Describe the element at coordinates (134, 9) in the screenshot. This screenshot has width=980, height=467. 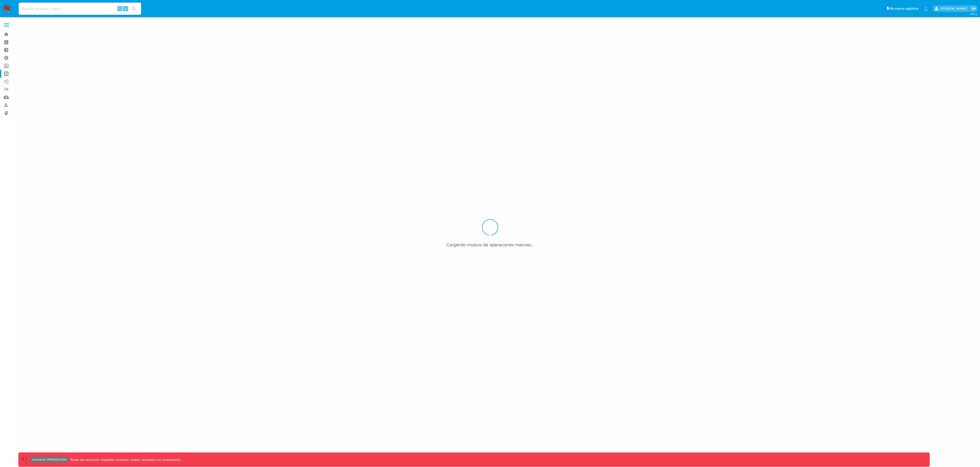
I see `button: search-icon` at that location.